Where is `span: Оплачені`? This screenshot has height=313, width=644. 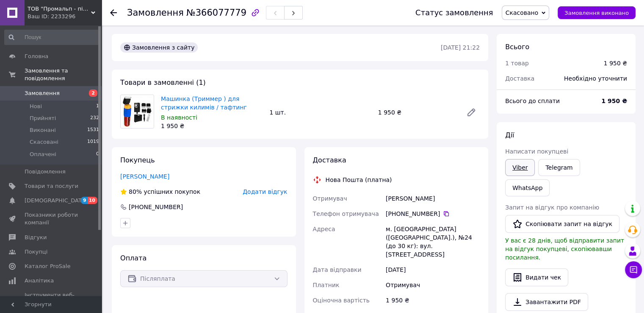 span: Оплачені is located at coordinates (43, 154).